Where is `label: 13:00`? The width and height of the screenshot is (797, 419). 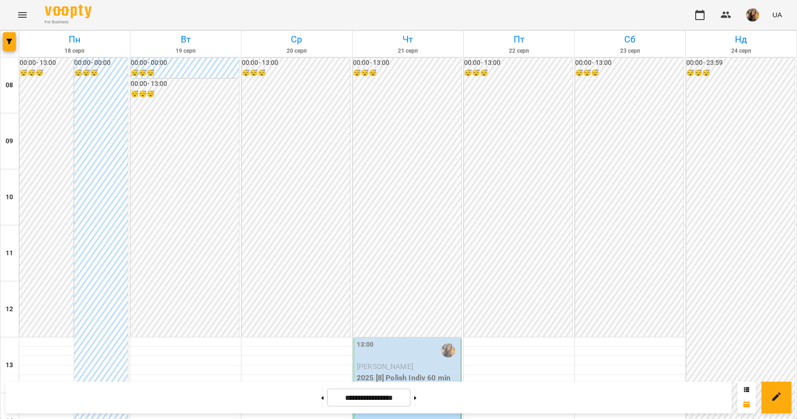 label: 13:00 is located at coordinates (365, 345).